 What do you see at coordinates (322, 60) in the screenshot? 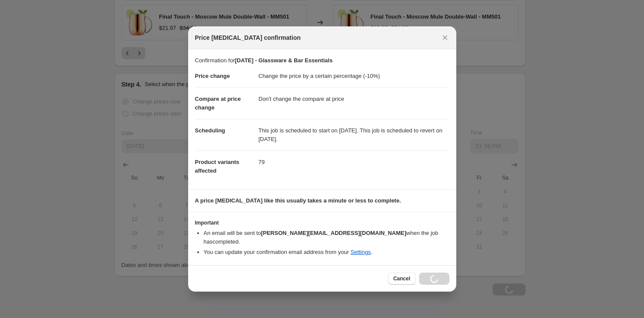
I see `p: Confirmation for` at bounding box center [322, 60].